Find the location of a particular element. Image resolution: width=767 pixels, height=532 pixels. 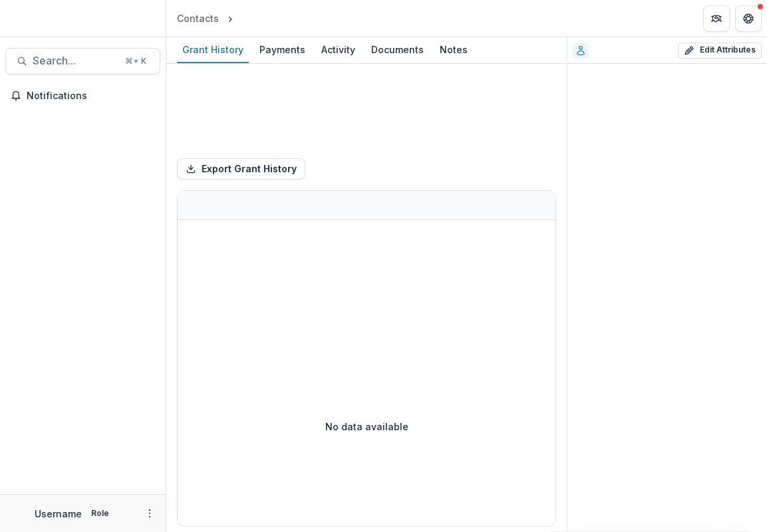

span: Search... is located at coordinates (74, 60).